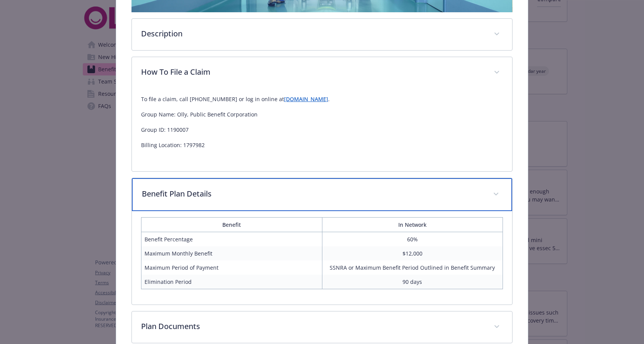  What do you see at coordinates (412, 253) in the screenshot?
I see `td: $12,000` at bounding box center [412, 253].